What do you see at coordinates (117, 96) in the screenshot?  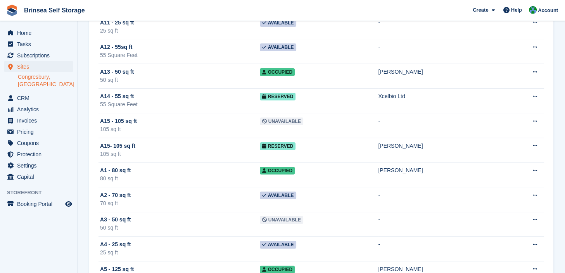 I see `span: A14 - 55 sq ft` at bounding box center [117, 96].